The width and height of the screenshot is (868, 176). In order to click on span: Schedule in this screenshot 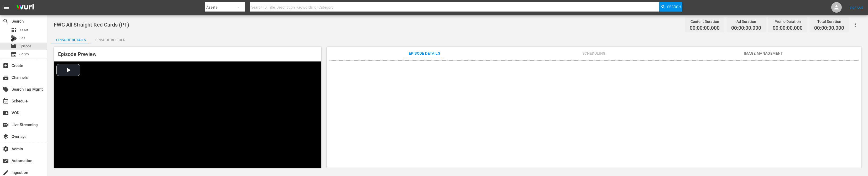, I will do `click(6, 101)`.